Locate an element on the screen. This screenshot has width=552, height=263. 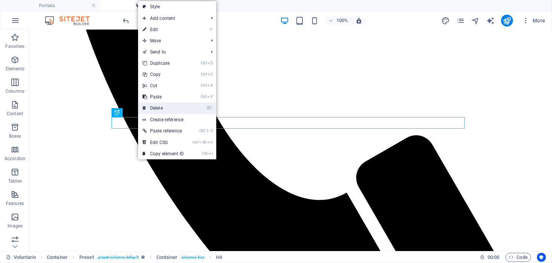
i: D is located at coordinates (210, 63).